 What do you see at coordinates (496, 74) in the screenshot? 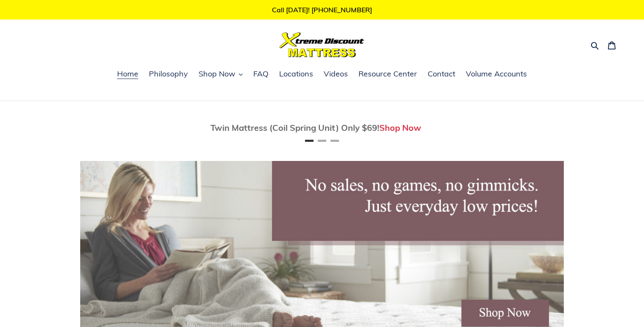
I see `span: Volume Accounts` at bounding box center [496, 74].